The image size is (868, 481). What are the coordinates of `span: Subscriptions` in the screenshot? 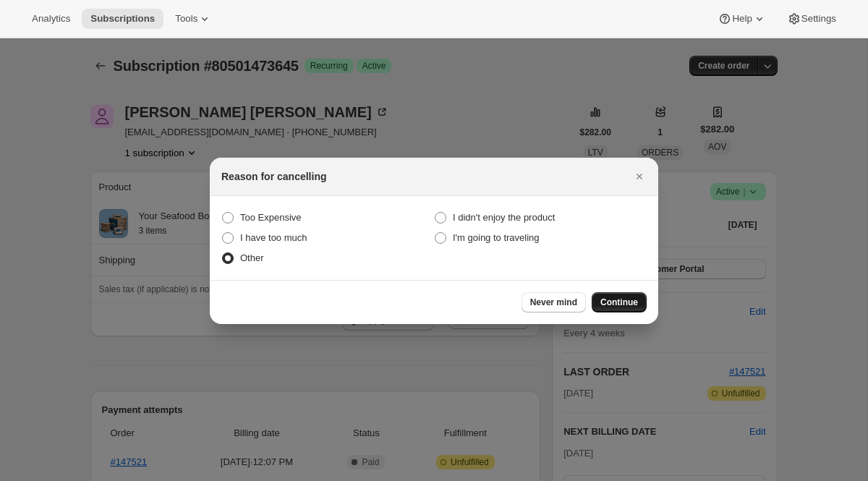 It's located at (123, 19).